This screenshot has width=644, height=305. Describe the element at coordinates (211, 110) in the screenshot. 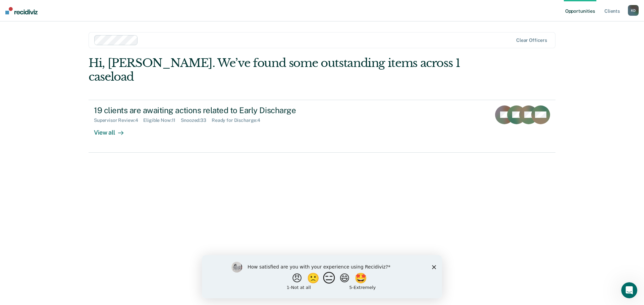

I see `div: 19 clients are awaiting actions related to Early Discharge` at that location.